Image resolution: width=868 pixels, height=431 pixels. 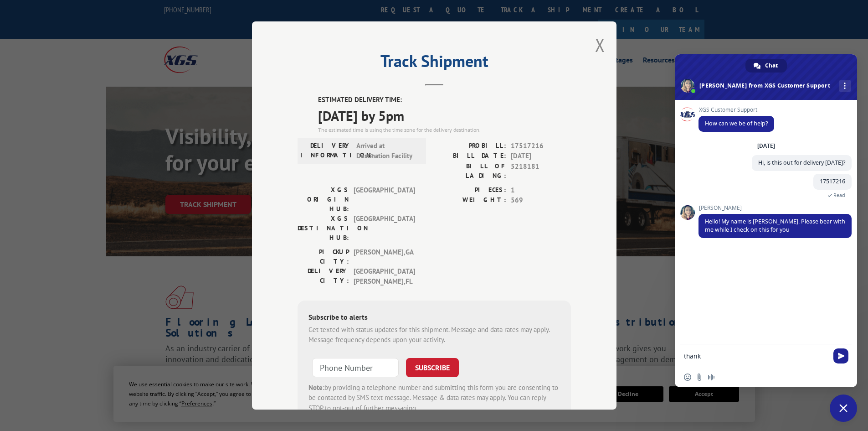 I want to click on span: 1, so click(x=541, y=190).